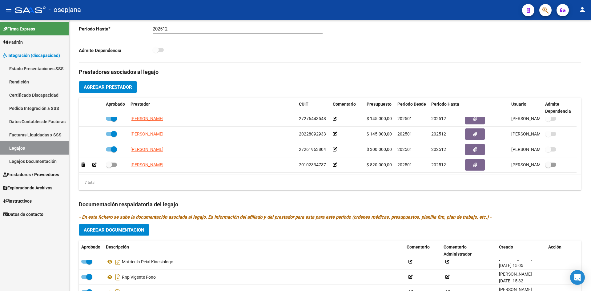  I want to click on span: Prestadores / Proveedores, so click(31, 174).